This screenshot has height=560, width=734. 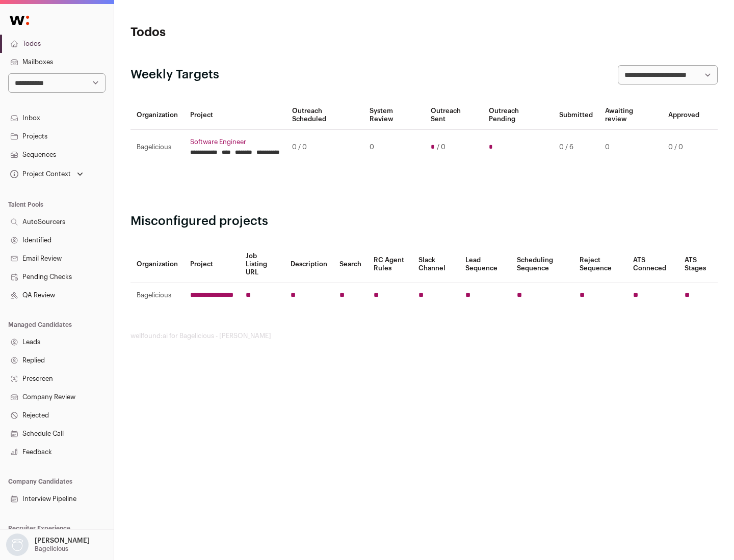 What do you see at coordinates (485, 265) in the screenshot?
I see `th: Lead Sequence` at bounding box center [485, 265].